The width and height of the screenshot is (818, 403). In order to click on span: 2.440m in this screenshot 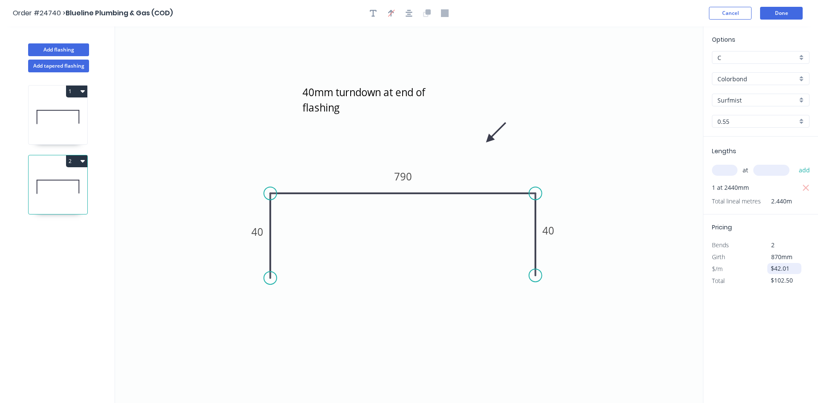, I will do `click(776, 201)`.